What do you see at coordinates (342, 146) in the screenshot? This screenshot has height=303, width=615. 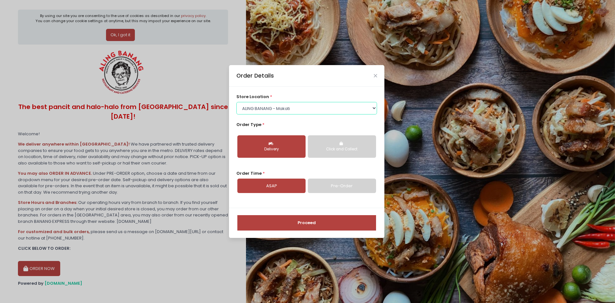 I see `button: Click and Collect` at bounding box center [342, 146].